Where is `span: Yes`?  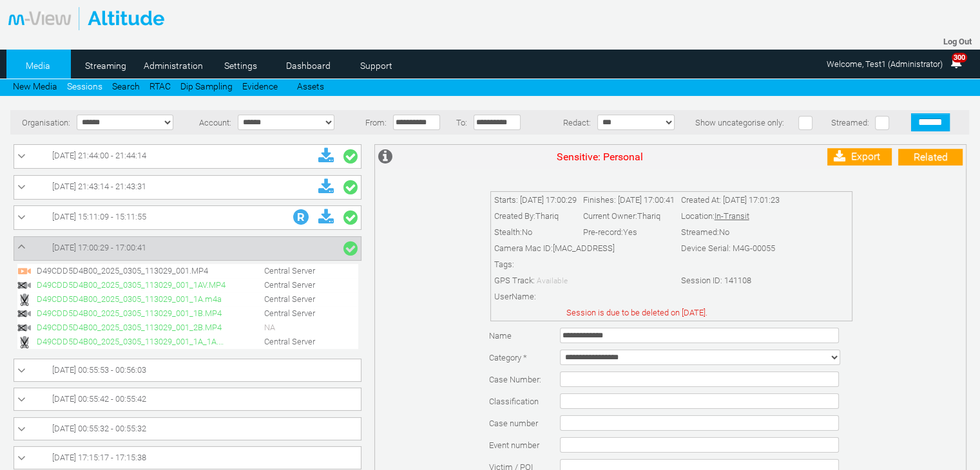
span: Yes is located at coordinates (630, 232).